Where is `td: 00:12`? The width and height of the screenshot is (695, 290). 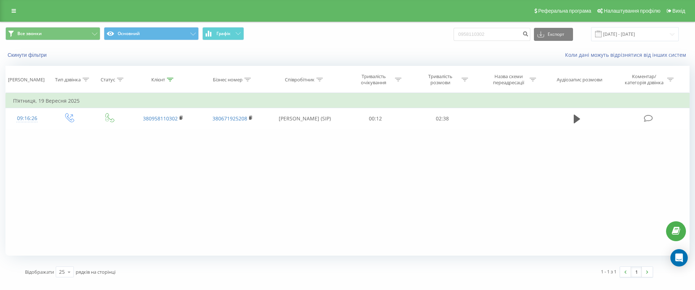
td: 00:12 is located at coordinates (375, 119).